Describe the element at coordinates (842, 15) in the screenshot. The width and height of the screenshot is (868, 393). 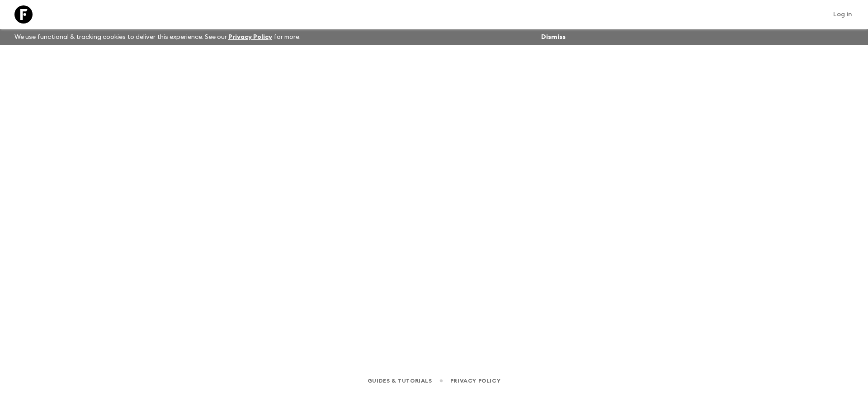
I see `a: Log in` at that location.